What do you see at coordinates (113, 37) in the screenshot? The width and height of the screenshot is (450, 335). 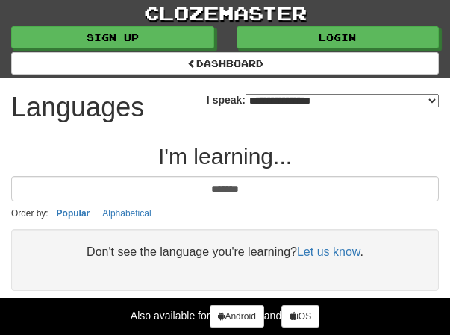 I see `a: Sign up` at bounding box center [113, 37].